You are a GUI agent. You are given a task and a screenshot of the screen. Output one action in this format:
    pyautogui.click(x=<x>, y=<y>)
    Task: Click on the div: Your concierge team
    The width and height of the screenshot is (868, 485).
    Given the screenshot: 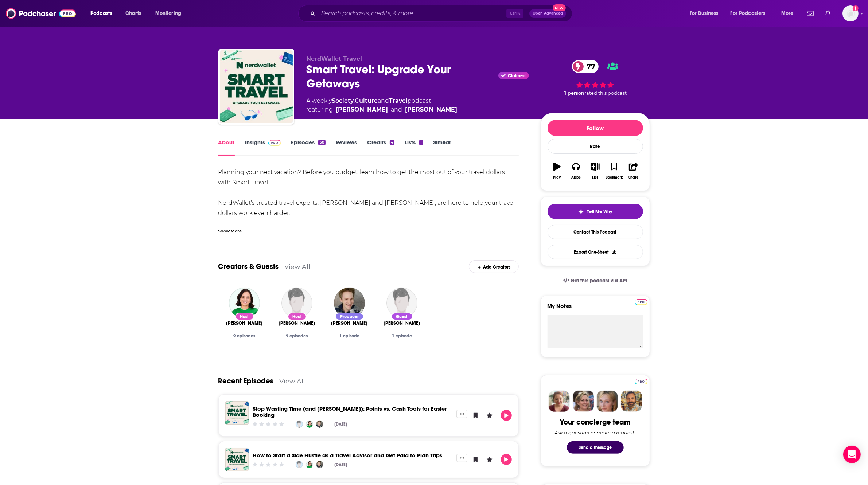 What is the action you would take?
    pyautogui.click(x=595, y=422)
    